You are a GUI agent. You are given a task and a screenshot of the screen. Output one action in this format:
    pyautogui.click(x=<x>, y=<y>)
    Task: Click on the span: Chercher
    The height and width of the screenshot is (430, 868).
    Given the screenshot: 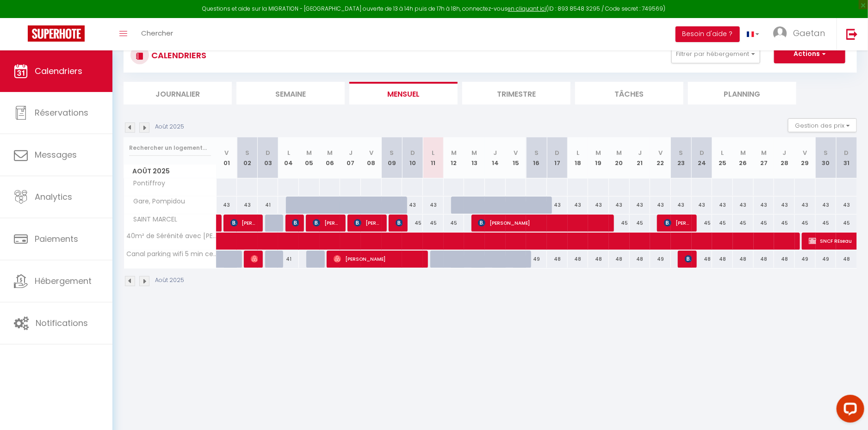 What is the action you would take?
    pyautogui.click(x=157, y=33)
    